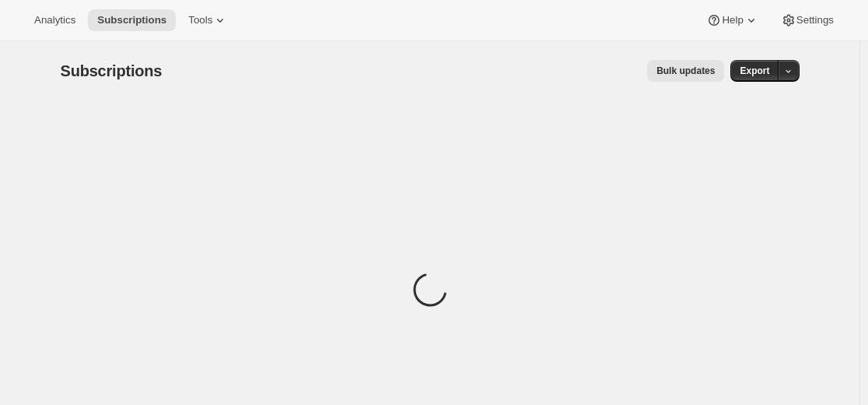 This screenshot has height=405, width=868. What do you see at coordinates (131, 21) in the screenshot?
I see `button: Subscriptions` at bounding box center [131, 21].